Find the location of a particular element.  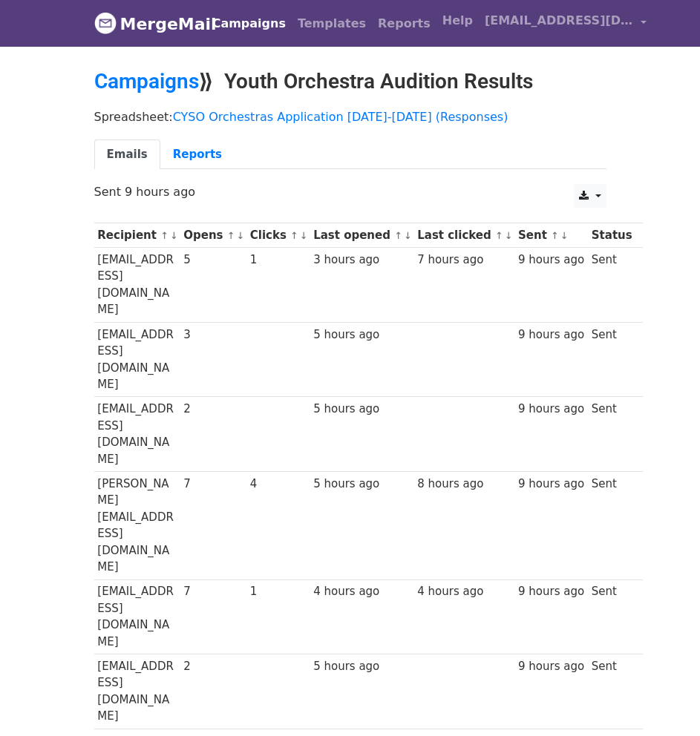

th: Status is located at coordinates (612, 235).